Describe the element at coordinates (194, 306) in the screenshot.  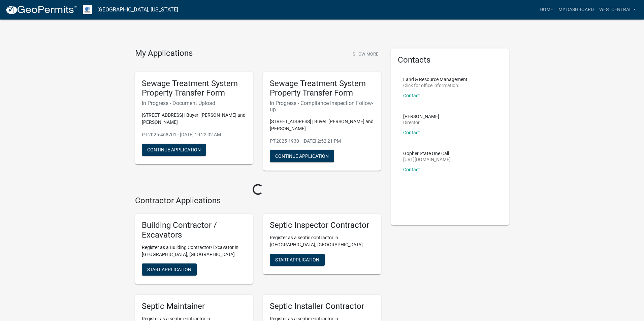
I see `h5: Septic Maintainer` at that location.